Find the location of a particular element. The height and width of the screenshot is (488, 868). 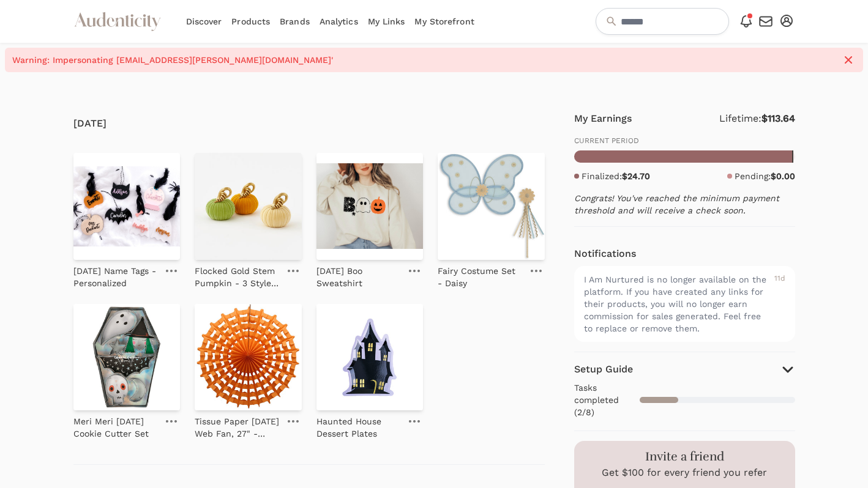

p: Lifetime: is located at coordinates (758, 119).